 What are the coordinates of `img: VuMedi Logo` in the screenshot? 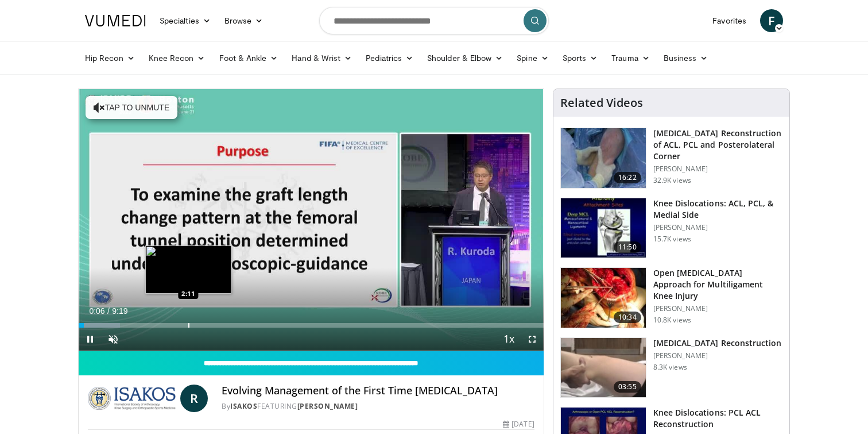 It's located at (115, 20).